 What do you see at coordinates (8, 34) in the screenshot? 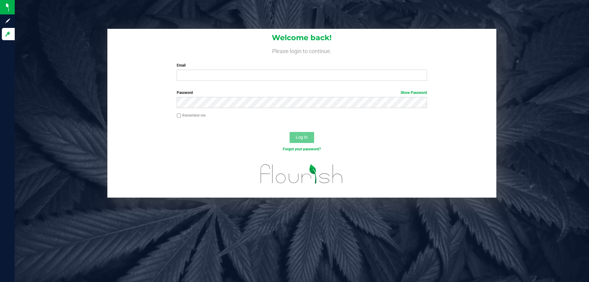
I see `inline-svg: Log in` at bounding box center [8, 34].